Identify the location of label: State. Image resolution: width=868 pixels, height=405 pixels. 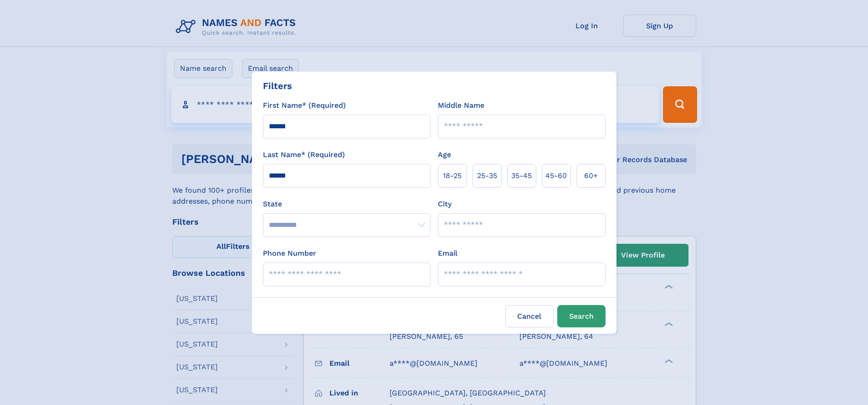
(347, 204).